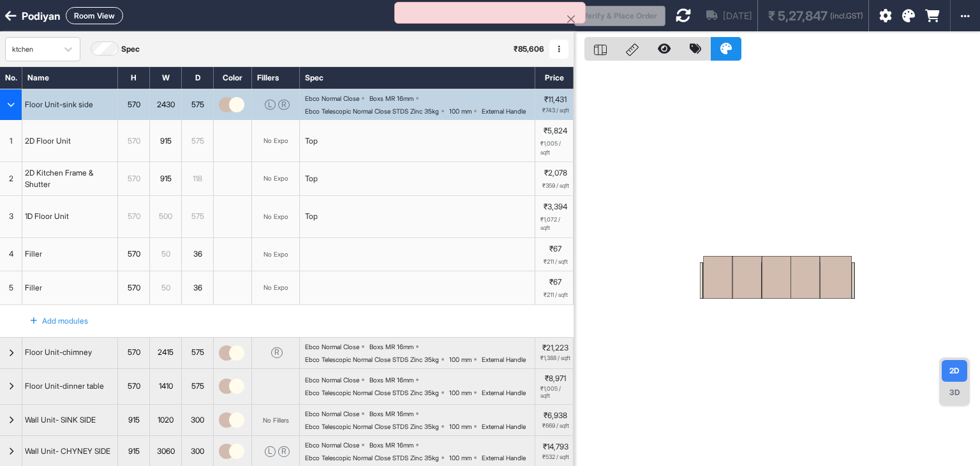 The width and height of the screenshot is (980, 466). I want to click on div: Floor Unit-dinner table, so click(64, 386).